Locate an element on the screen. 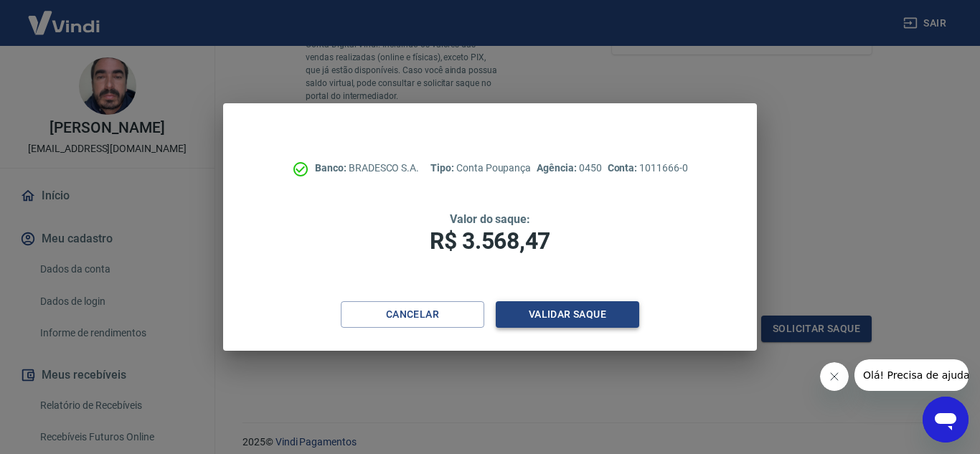 The height and width of the screenshot is (454, 980). button: Validar saque is located at coordinates (568, 315).